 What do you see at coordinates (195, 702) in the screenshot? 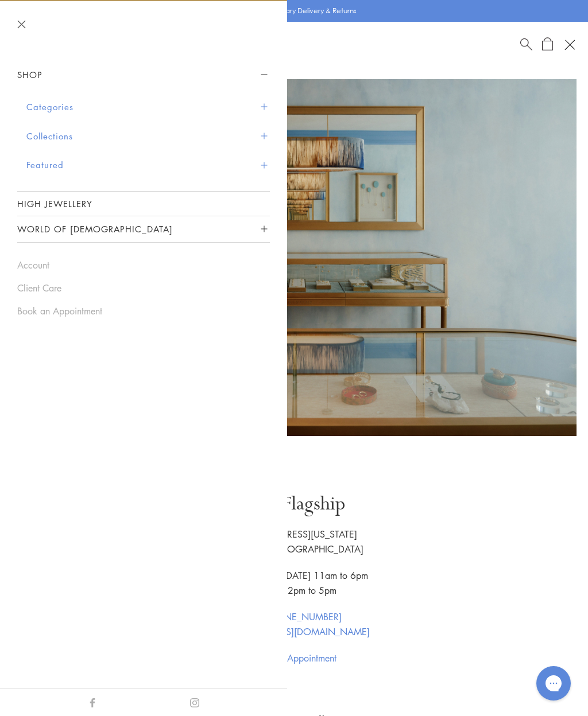
I see `a: Instagram` at bounding box center [195, 702].